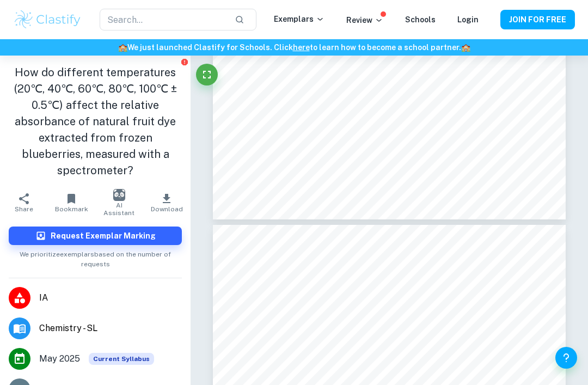 Image resolution: width=588 pixels, height=385 pixels. I want to click on button: Bookmark, so click(72, 203).